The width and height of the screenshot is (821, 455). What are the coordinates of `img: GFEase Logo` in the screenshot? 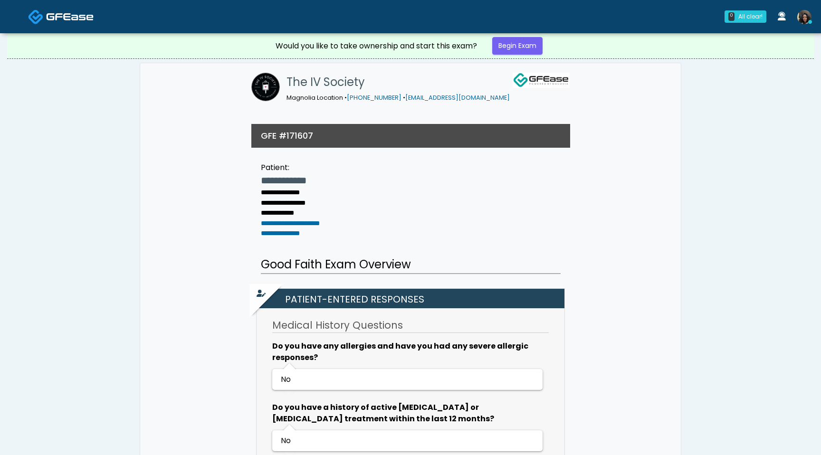 It's located at (541, 80).